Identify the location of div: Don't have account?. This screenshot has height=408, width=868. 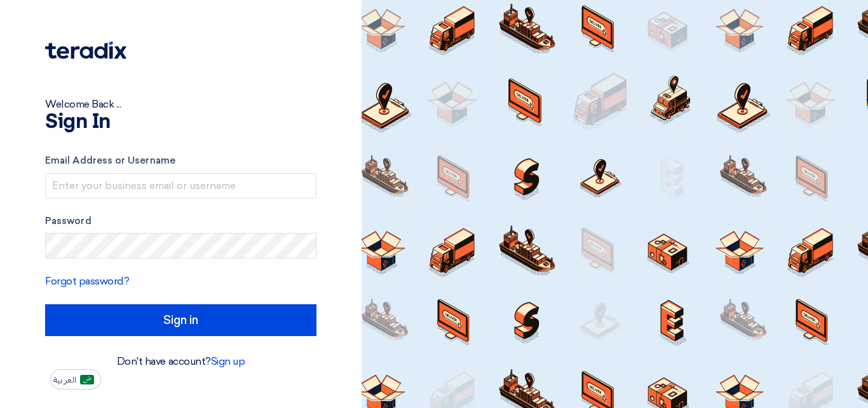
(180, 361).